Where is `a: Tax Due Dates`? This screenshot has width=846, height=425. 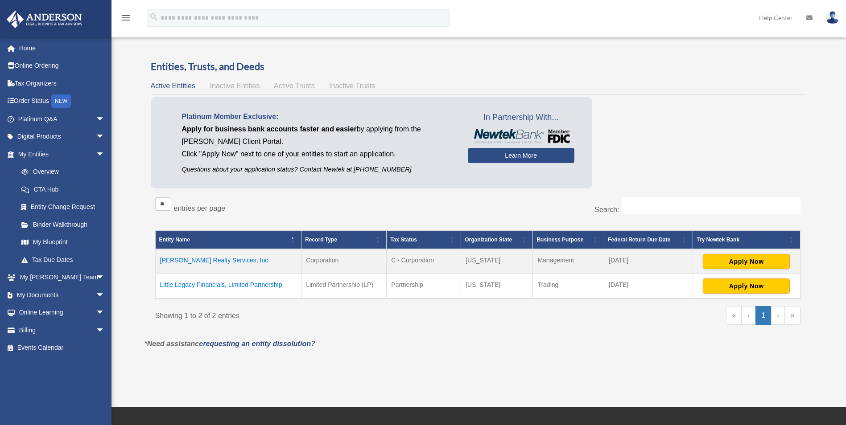
a: Tax Due Dates is located at coordinates (63, 260).